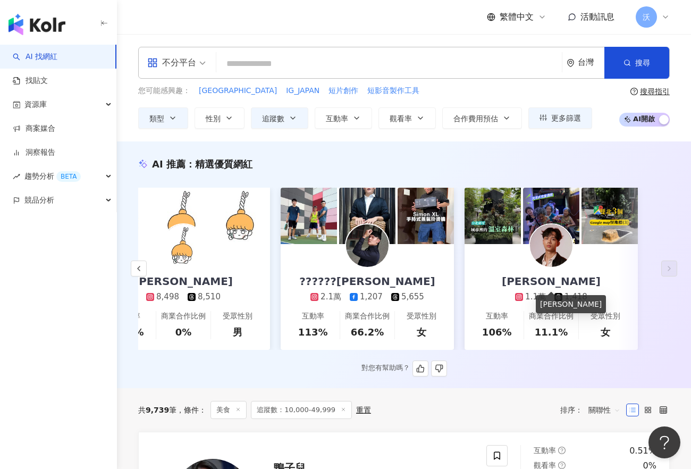  Describe the element at coordinates (183, 332) in the screenshot. I see `div: 0%` at that location.